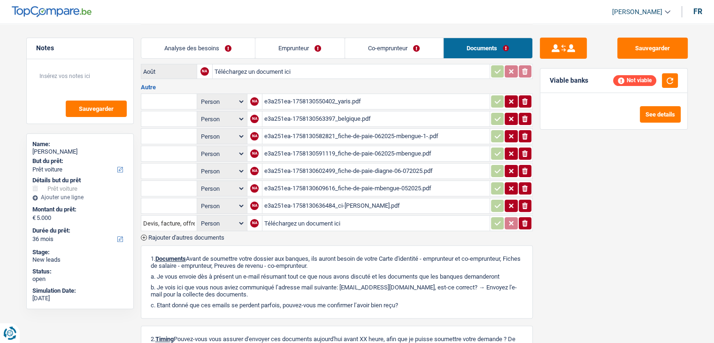 The height and width of the screenshot is (343, 714). Describe the element at coordinates (376, 101) in the screenshot. I see `div: e3a251ea-1758130550402_yaris.pdf` at that location.